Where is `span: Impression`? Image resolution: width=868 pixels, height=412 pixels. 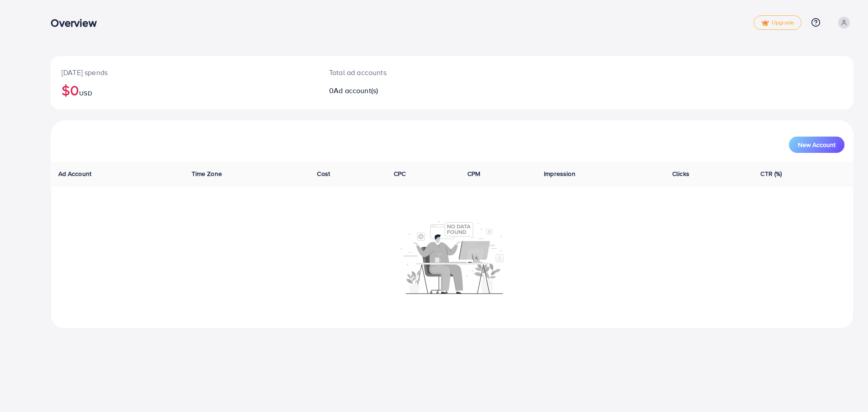
span: Impression is located at coordinates (560, 174).